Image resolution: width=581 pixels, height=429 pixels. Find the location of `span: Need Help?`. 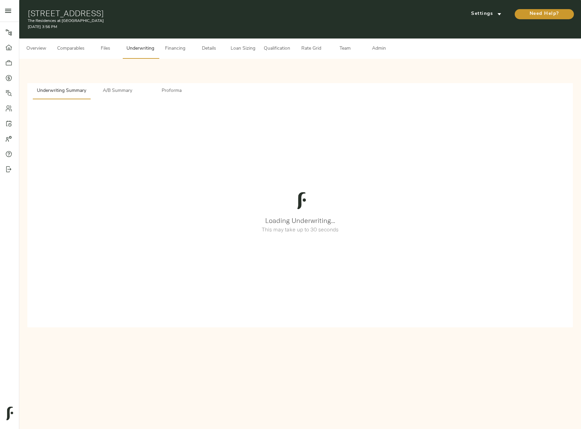

span: Need Help? is located at coordinates (544, 14).